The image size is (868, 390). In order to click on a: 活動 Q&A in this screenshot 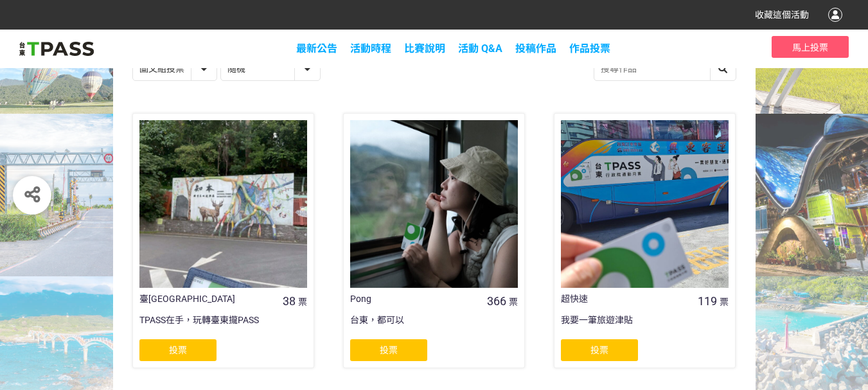, I will do `click(480, 48)`.